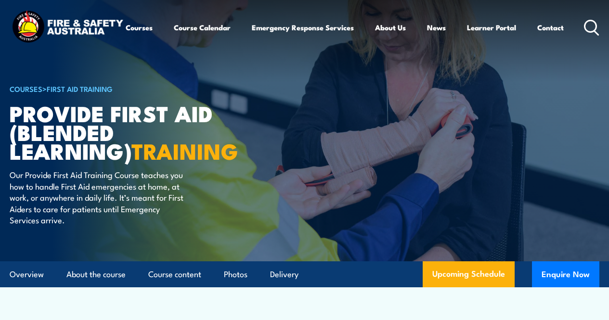 The height and width of the screenshot is (320, 609). What do you see at coordinates (390, 27) in the screenshot?
I see `a: About Us` at bounding box center [390, 27].